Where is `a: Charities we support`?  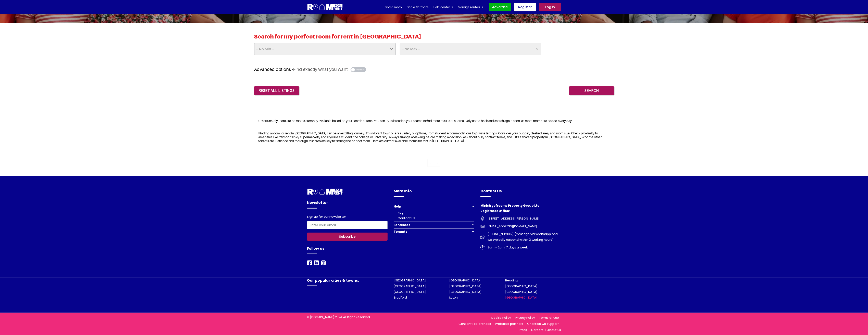 a: Charities we support is located at coordinates (543, 323).